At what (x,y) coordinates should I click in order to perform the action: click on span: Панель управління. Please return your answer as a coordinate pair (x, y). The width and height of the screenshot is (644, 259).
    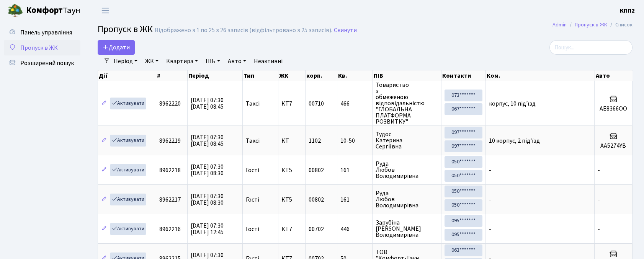
    Looking at the image, I should click on (46, 33).